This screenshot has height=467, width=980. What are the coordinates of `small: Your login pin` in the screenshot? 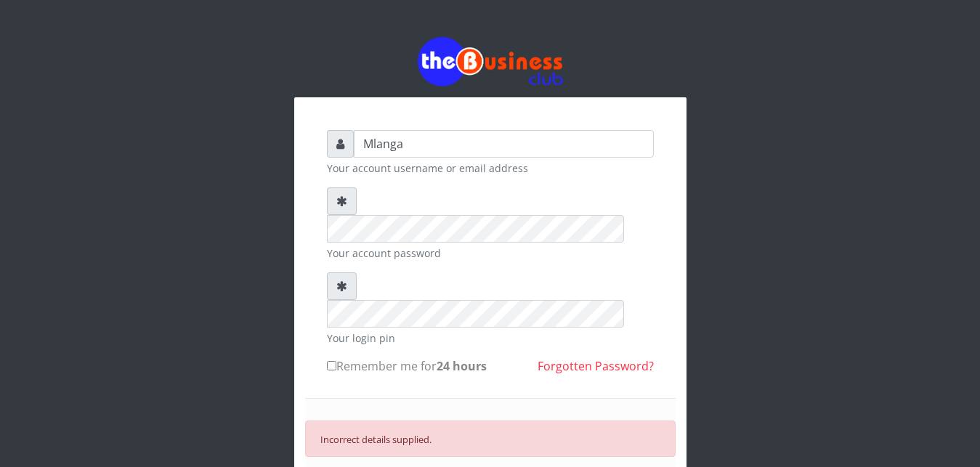 It's located at (490, 337).